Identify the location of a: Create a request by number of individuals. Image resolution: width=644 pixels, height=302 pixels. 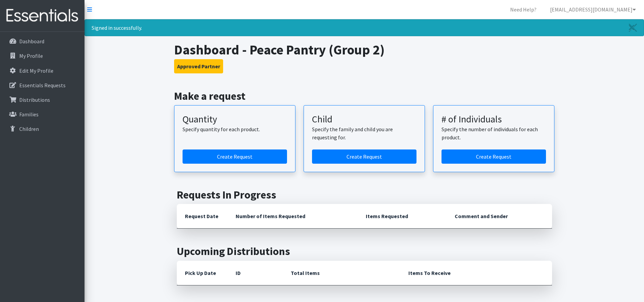
(494, 156).